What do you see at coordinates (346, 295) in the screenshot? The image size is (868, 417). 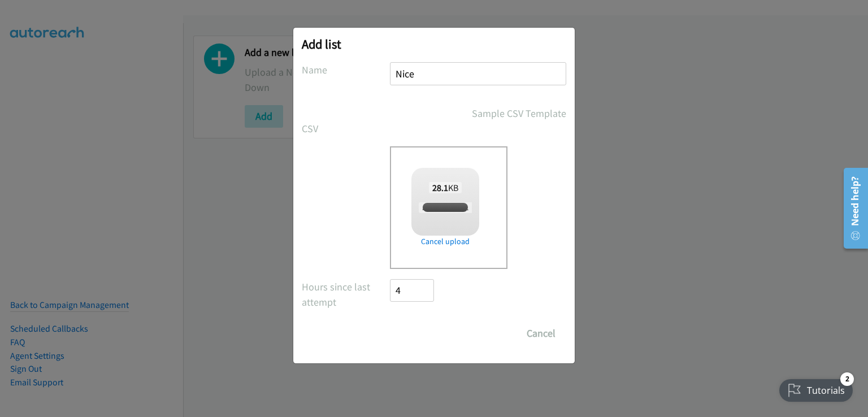 I see `label: Hours since last attempt` at bounding box center [346, 295].